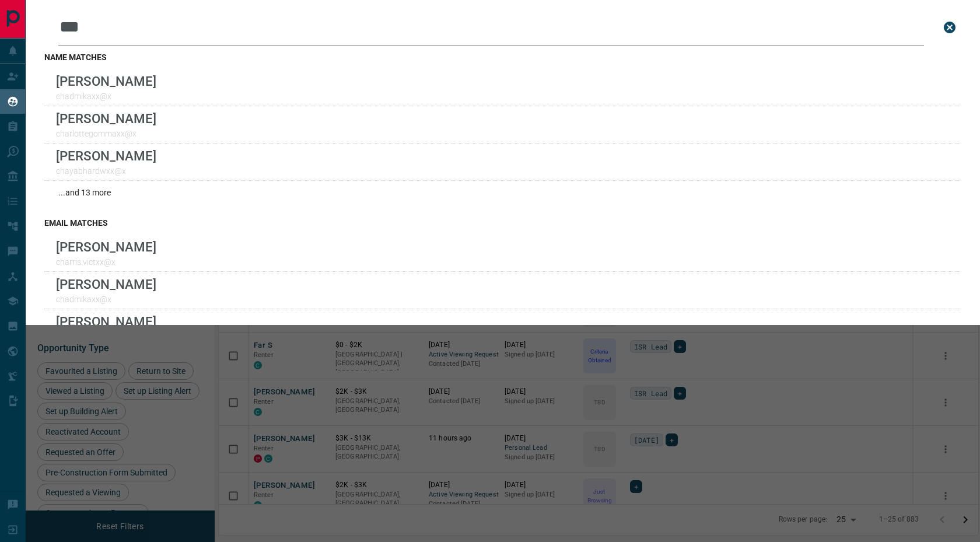 The width and height of the screenshot is (980, 542). Describe the element at coordinates (503, 193) in the screenshot. I see `div: ...and 13 more` at that location.